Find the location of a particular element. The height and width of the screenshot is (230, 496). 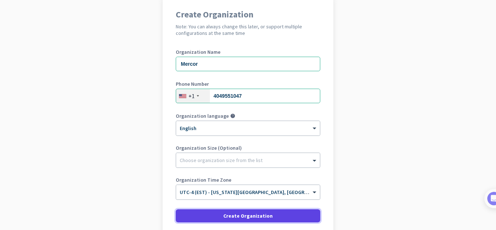

label: Organization Size (Optional) is located at coordinates (248, 148).